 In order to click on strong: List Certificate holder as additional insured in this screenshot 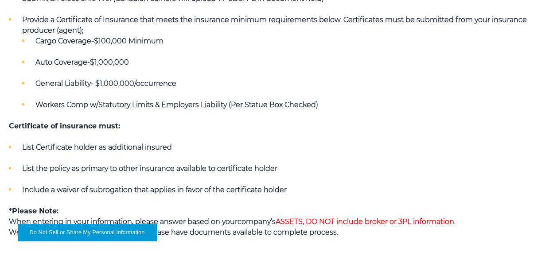, I will do `click(97, 147)`.